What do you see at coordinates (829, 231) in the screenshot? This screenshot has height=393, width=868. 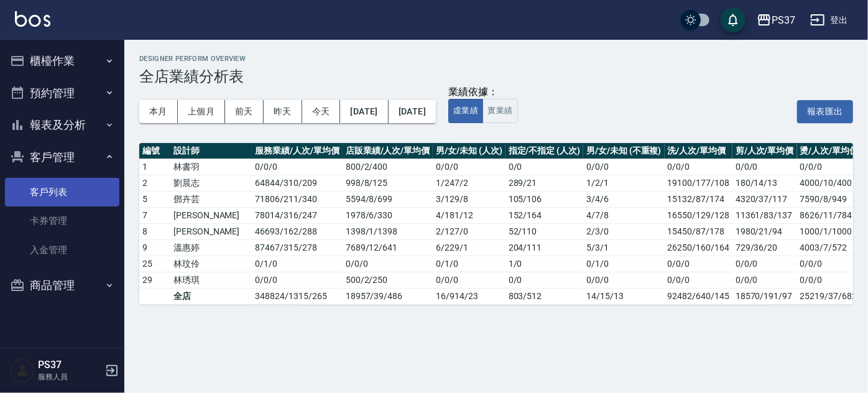 I see `td: 1000/1/1000` at bounding box center [829, 231].